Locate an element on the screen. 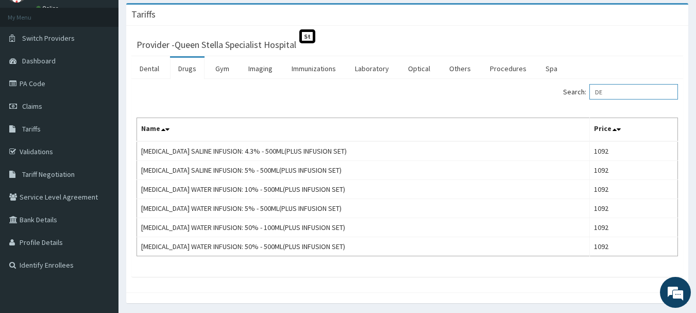 The width and height of the screenshot is (696, 313). span: St is located at coordinates (307, 36).